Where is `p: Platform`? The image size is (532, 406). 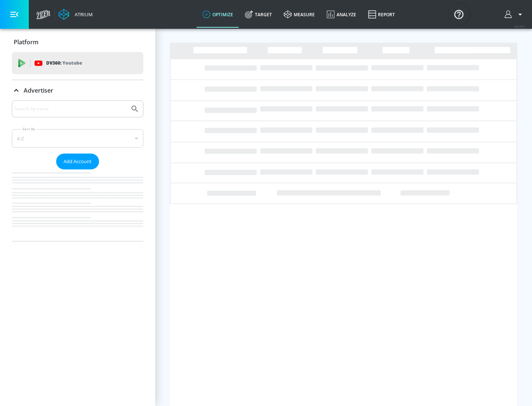 p: Platform is located at coordinates (26, 42).